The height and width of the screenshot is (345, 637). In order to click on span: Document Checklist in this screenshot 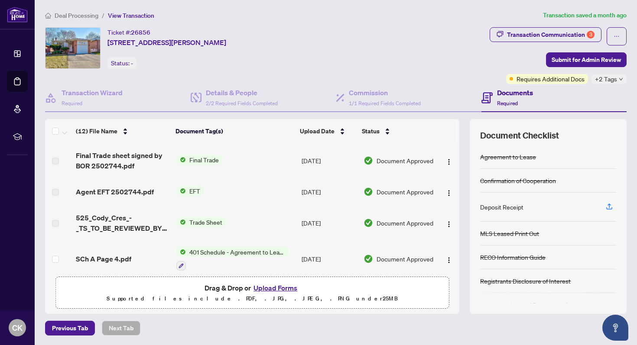, I will do `click(520, 136)`.